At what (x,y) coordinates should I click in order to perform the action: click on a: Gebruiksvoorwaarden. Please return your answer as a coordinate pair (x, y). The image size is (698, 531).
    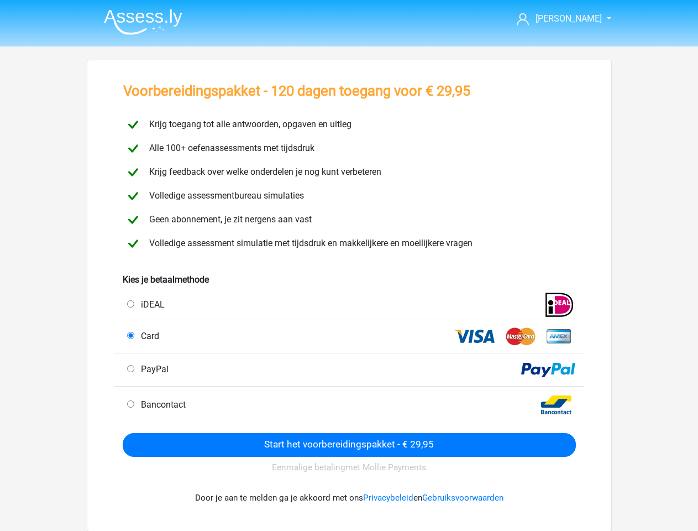
    Looking at the image, I should click on (463, 498).